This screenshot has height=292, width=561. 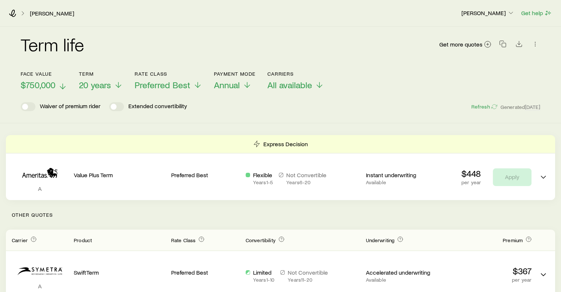 I want to click on h2: Term life, so click(x=52, y=44).